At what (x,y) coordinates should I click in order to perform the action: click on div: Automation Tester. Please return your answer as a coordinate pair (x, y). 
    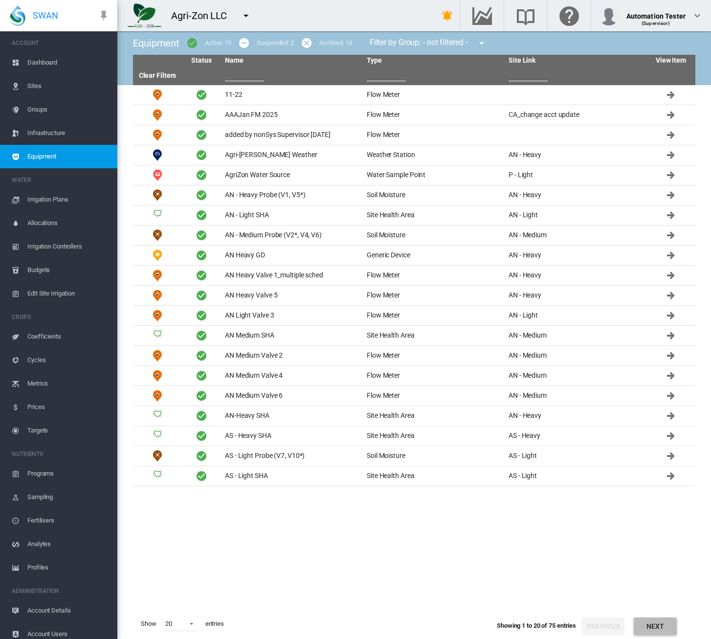
    Looking at the image, I should click on (656, 12).